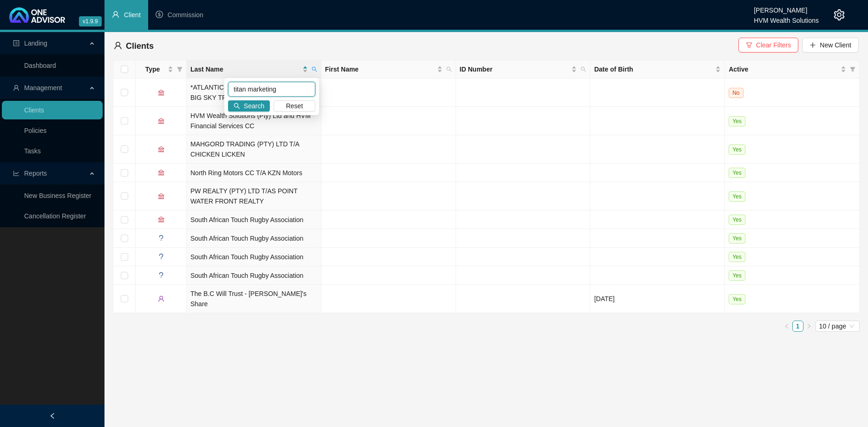 The image size is (868, 427). Describe the element at coordinates (786, 326) in the screenshot. I see `button: left` at that location.